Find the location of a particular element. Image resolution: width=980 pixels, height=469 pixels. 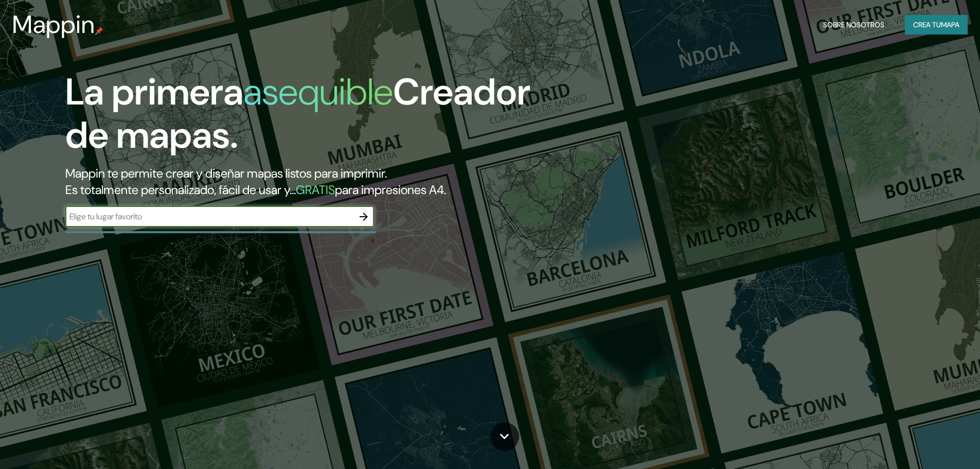

font: GRATIS is located at coordinates (316, 190).